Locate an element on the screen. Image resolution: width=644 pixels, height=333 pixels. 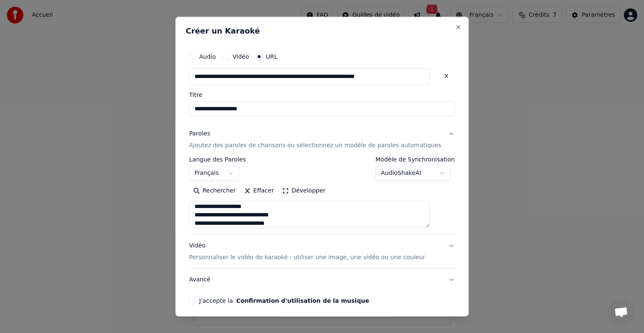
label: URL is located at coordinates (272, 57).